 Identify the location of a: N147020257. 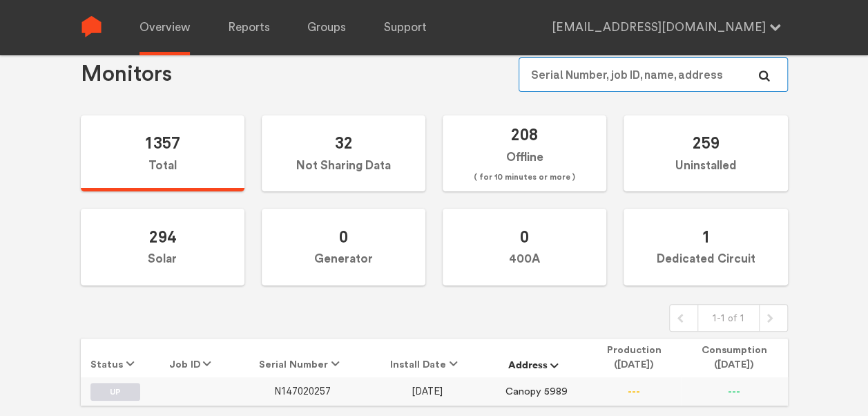
(301, 391).